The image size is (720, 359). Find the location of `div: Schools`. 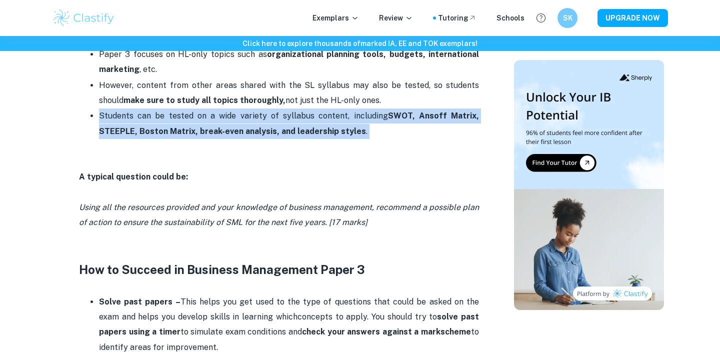

div: Schools is located at coordinates (511, 18).